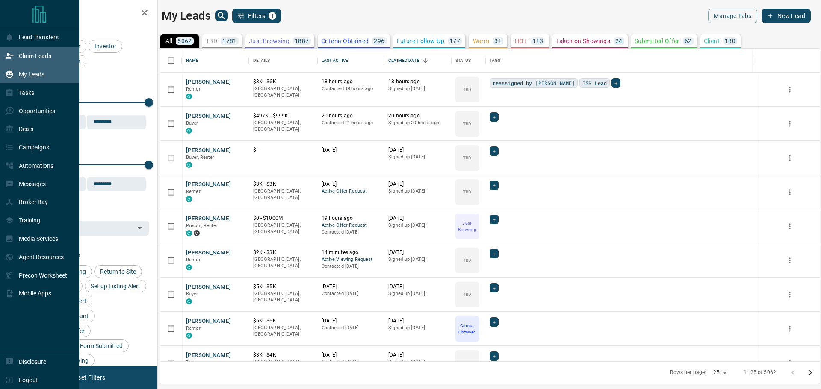 Image resolution: width=821 pixels, height=389 pixels. What do you see at coordinates (417, 61) in the screenshot?
I see `div: Claimed Date` at bounding box center [417, 61].